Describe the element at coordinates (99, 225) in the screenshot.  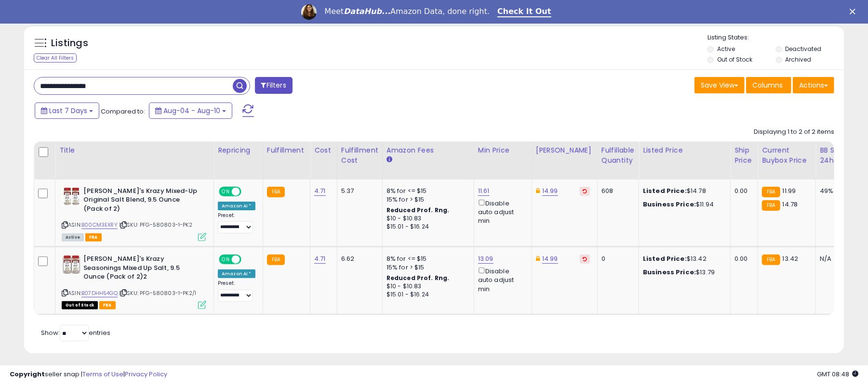
I see `a: B00CM3EXRY` at that location.